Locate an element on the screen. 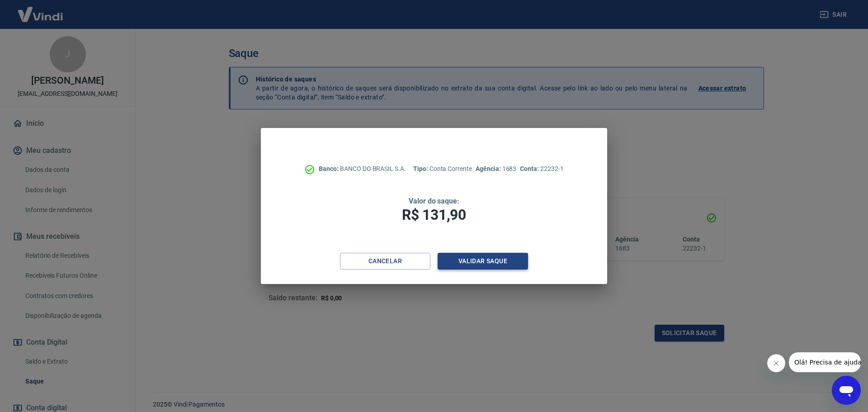 This screenshot has height=412, width=868. span: Olá! Precisa de ajuda? is located at coordinates (41, 10).